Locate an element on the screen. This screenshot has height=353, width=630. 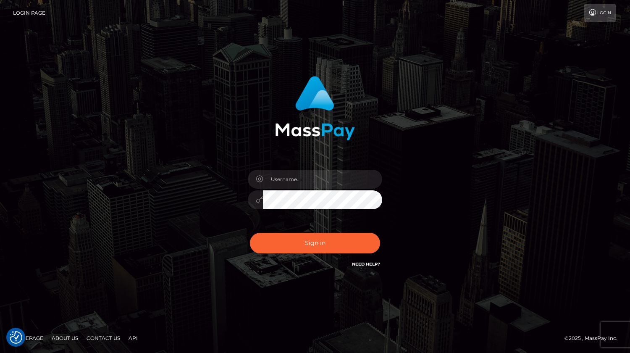
a: Login is located at coordinates (600, 13).